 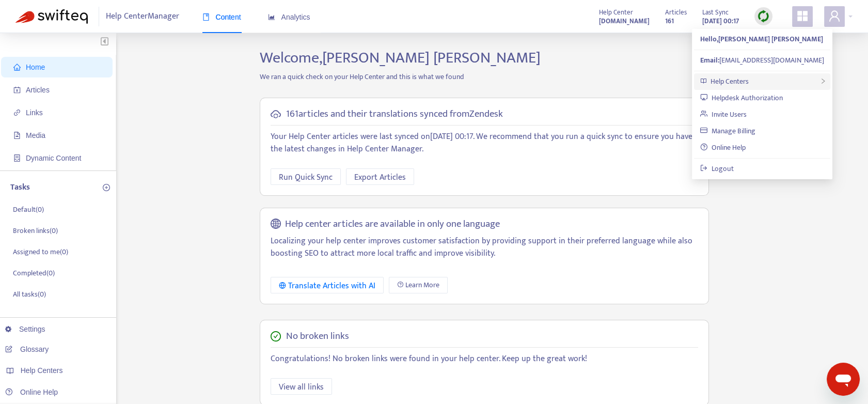 What do you see at coordinates (276, 114) in the screenshot?
I see `span: cloud-sync` at bounding box center [276, 114].